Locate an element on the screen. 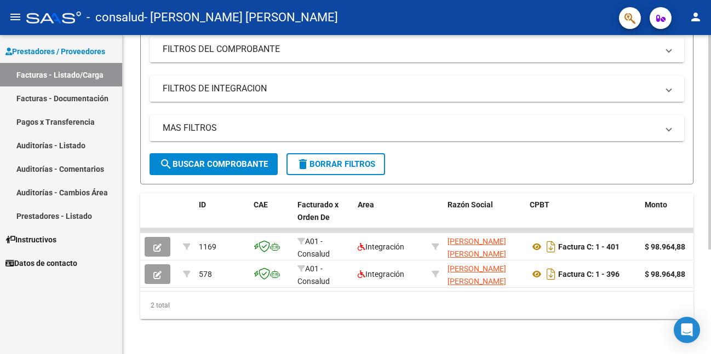 This screenshot has height=354, width=711. button: Buscar Comprobante is located at coordinates (214, 164).